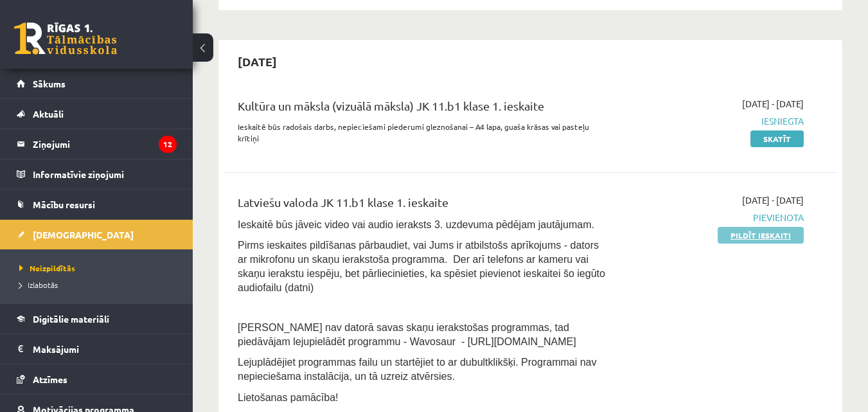  I want to click on span: Neizpildītās, so click(47, 268).